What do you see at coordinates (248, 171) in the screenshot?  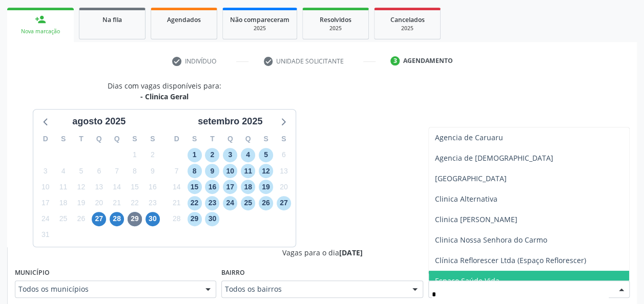 I see `span: quinta-feira, 11 de setembro de 2025` at bounding box center [248, 171].